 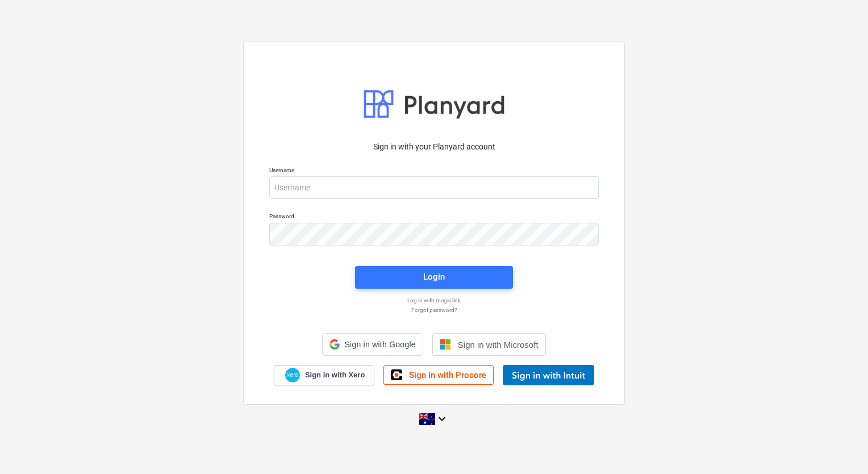 What do you see at coordinates (335, 375) in the screenshot?
I see `span: Sign in with Xero` at bounding box center [335, 375].